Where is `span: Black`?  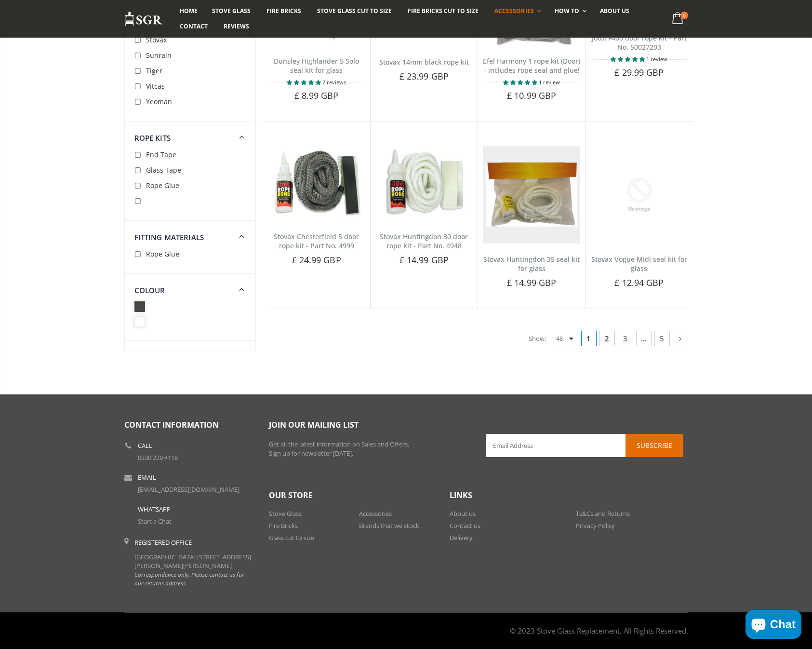 span: Black is located at coordinates (141, 305).